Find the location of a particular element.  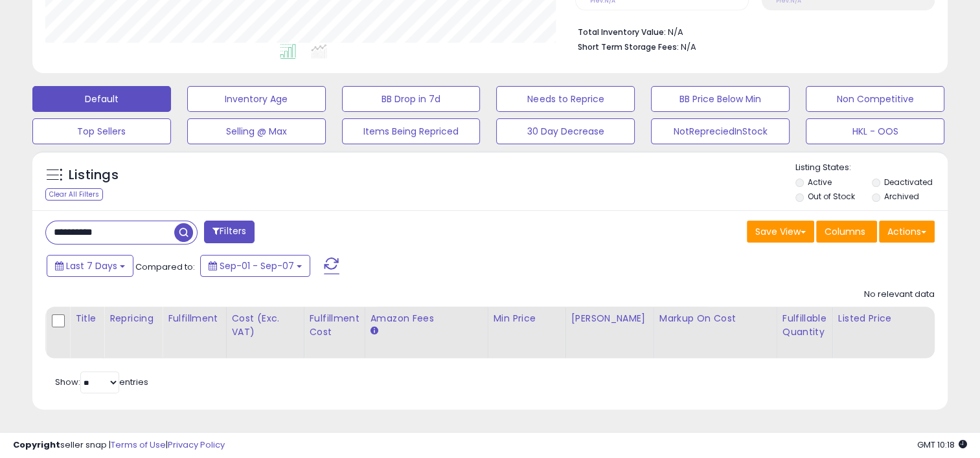

a: Terms of Use is located at coordinates (138, 445).